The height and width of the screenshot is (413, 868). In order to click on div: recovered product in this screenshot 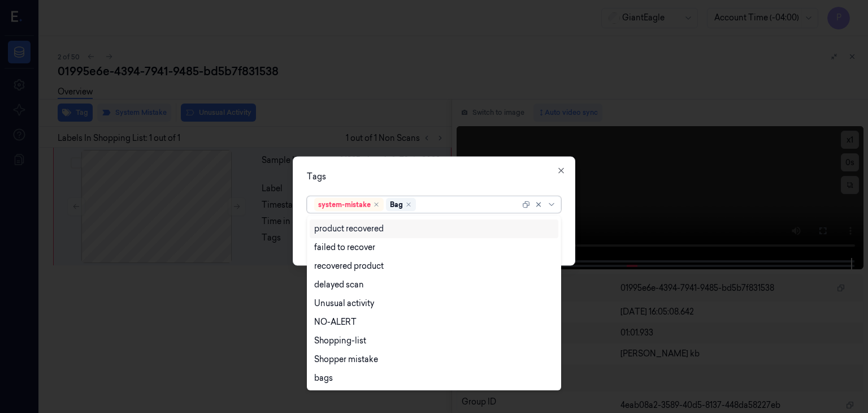, I will do `click(349, 266)`.